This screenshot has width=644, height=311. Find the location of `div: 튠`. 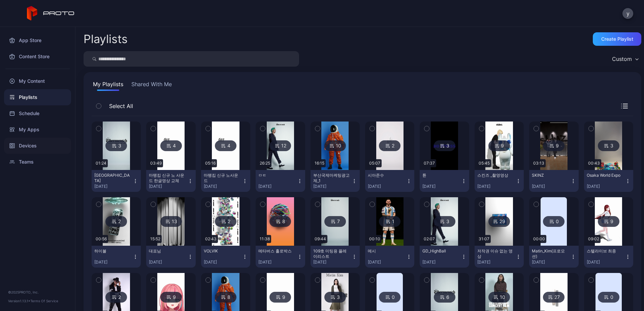

div: 튠 is located at coordinates (441, 175).